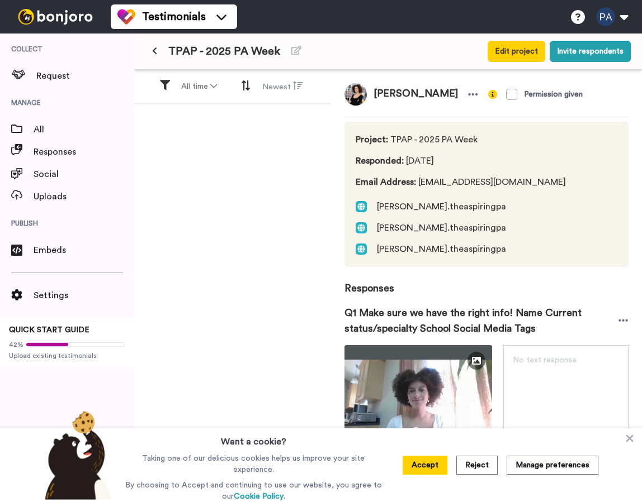 The height and width of the screenshot is (502, 642). I want to click on span: All, so click(84, 130).